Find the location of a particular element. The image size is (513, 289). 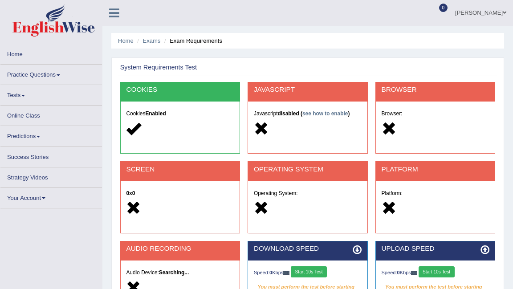

a: Predictions is located at coordinates (51, 134).